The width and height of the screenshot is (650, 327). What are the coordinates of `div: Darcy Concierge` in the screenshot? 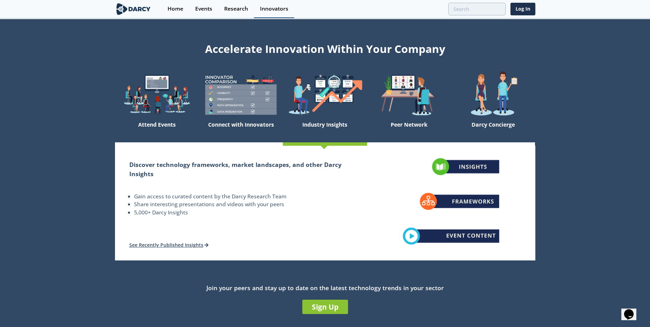 It's located at (493, 130).